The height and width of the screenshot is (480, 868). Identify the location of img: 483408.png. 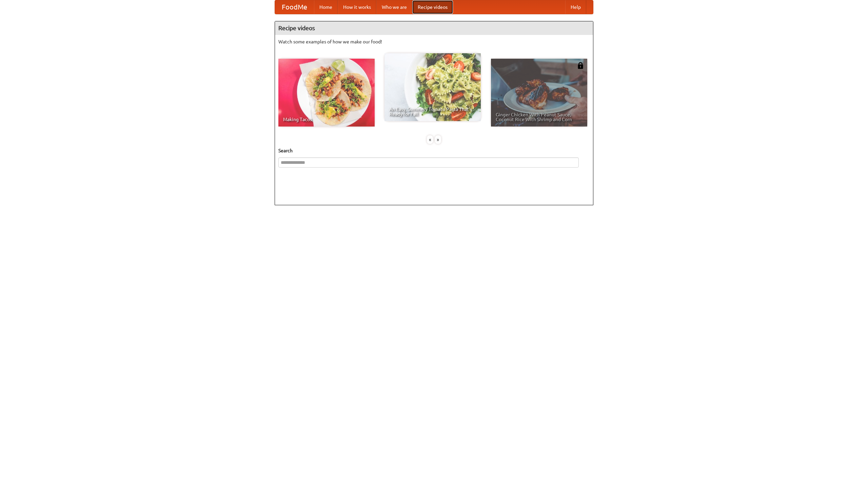
(580, 66).